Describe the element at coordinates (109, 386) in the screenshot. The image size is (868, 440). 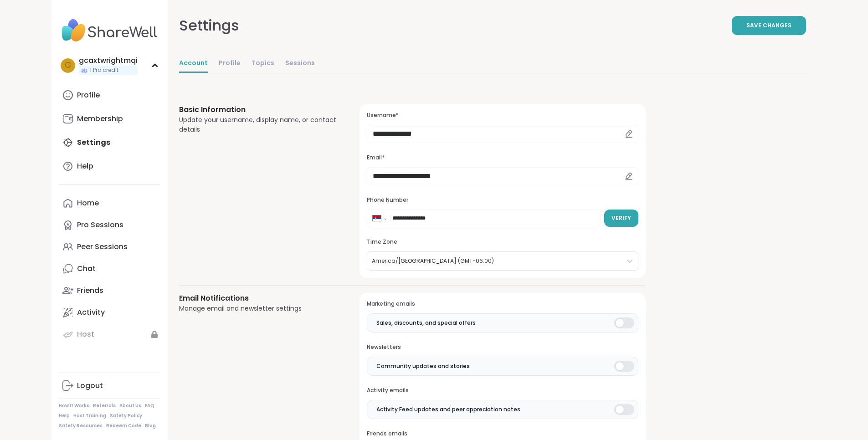
I see `a: Logout` at that location.